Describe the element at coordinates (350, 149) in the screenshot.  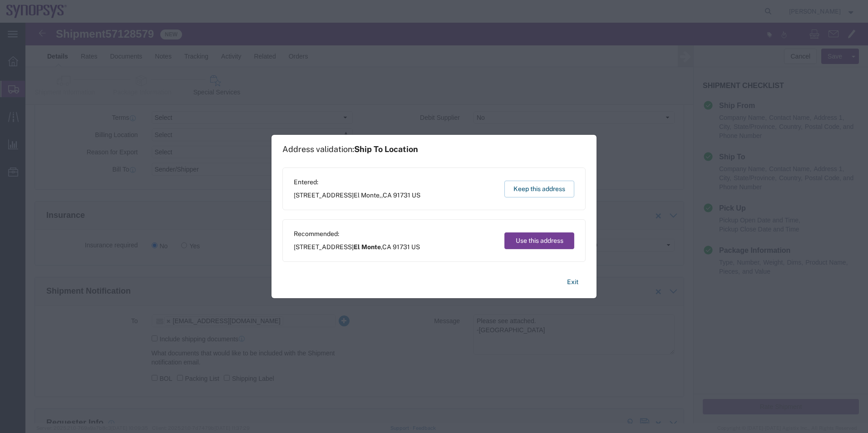
I see `h1: Address validation:` at that location.